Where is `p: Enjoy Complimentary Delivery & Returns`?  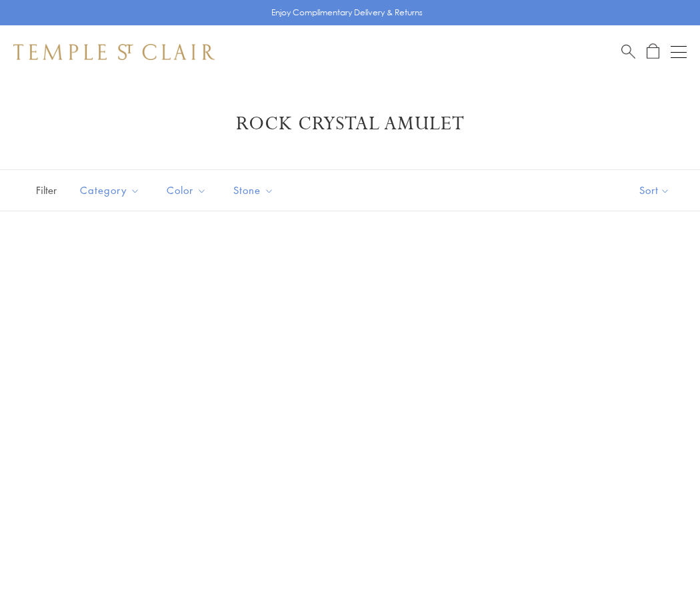 p: Enjoy Complimentary Delivery & Returns is located at coordinates (347, 12).